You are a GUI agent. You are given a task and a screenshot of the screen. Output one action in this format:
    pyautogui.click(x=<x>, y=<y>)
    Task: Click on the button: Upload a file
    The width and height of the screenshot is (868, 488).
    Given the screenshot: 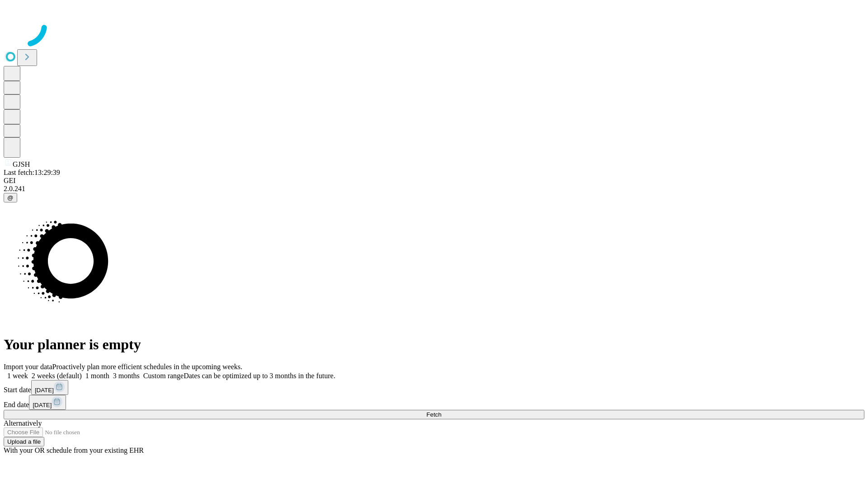 What is the action you would take?
    pyautogui.click(x=24, y=442)
    